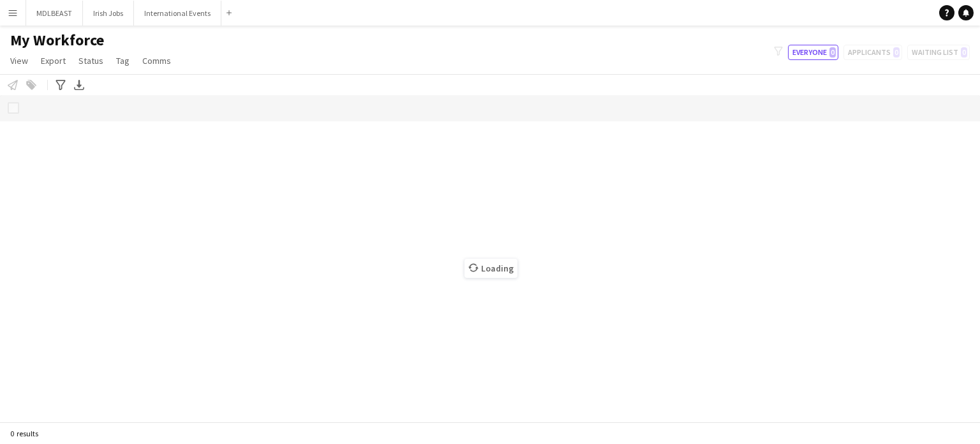 The height and width of the screenshot is (444, 980). Describe the element at coordinates (91, 60) in the screenshot. I see `a: Status` at that location.